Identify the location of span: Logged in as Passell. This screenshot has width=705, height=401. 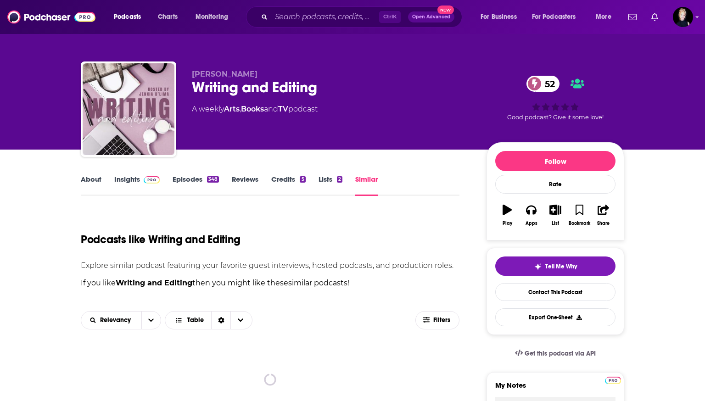
(683, 17).